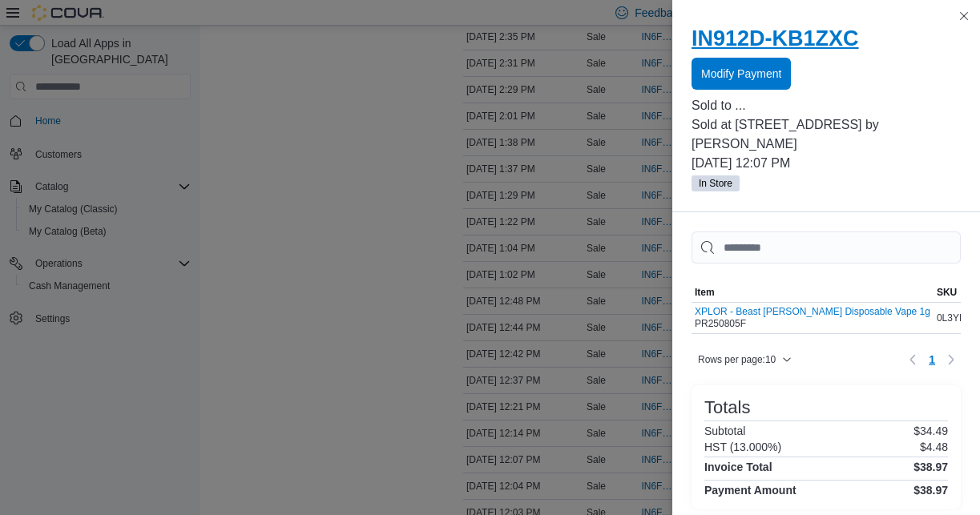 This screenshot has width=980, height=515. I want to click on button: Rows per page:10, so click(744, 360).